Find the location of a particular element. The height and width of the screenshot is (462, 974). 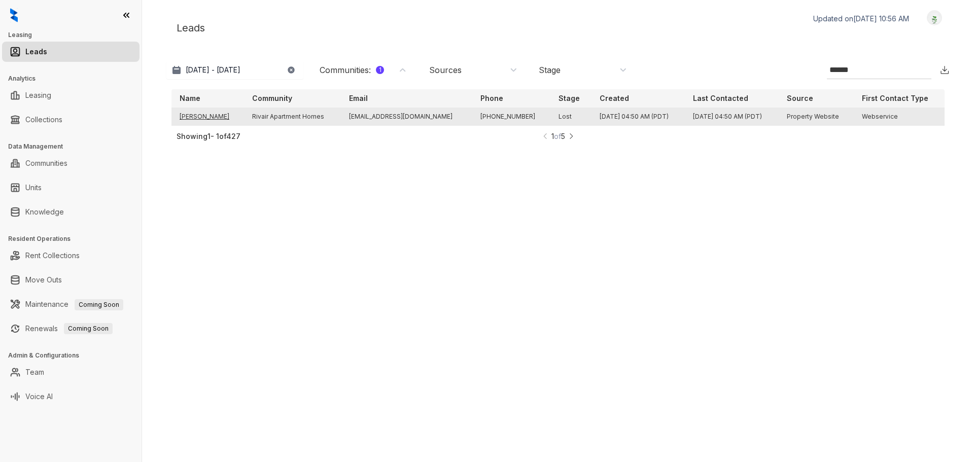

p: Phone is located at coordinates (492, 98).